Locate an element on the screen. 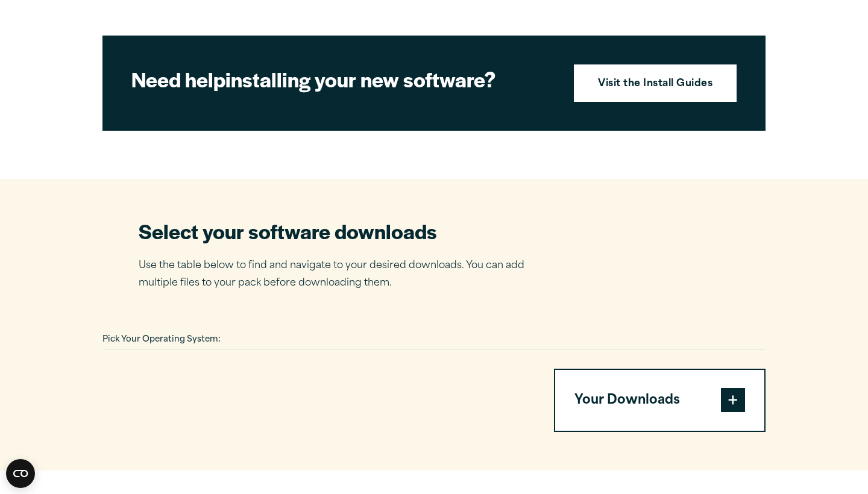 Image resolution: width=868 pixels, height=494 pixels. h2: installing your new software? is located at coordinates (342, 79).